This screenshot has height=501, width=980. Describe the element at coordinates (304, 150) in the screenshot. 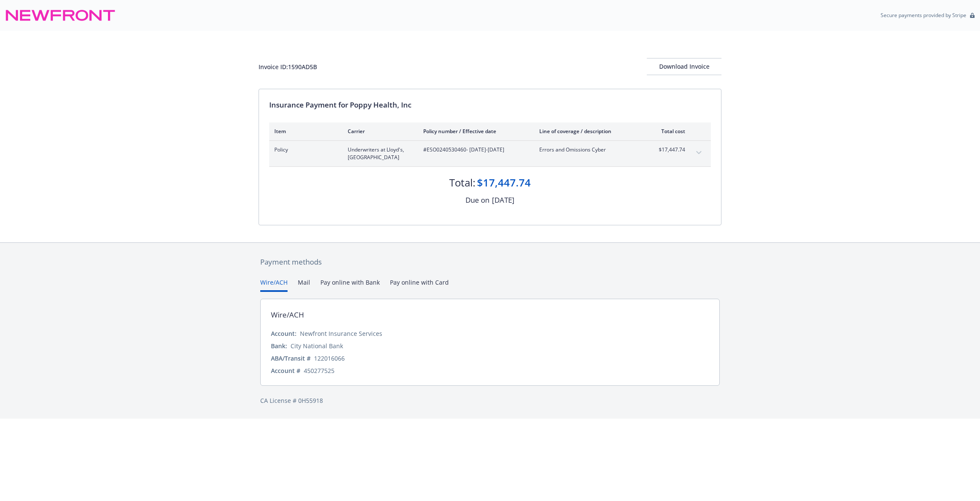

I see `span: Policy` at that location.